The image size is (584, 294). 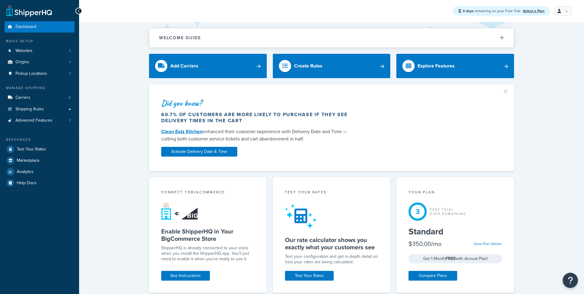 I want to click on li: Websites, so click(x=40, y=51).